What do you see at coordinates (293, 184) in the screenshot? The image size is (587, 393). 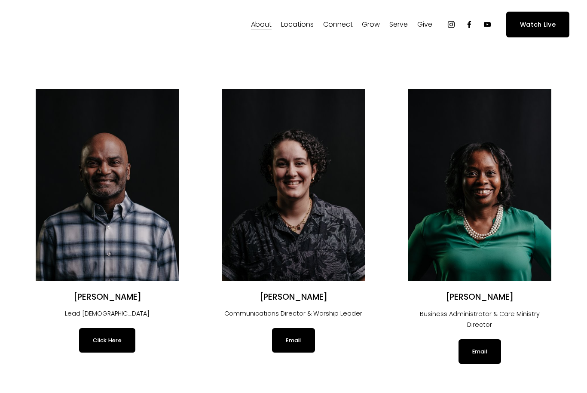 I see `img: Angélica Smith` at bounding box center [293, 184].